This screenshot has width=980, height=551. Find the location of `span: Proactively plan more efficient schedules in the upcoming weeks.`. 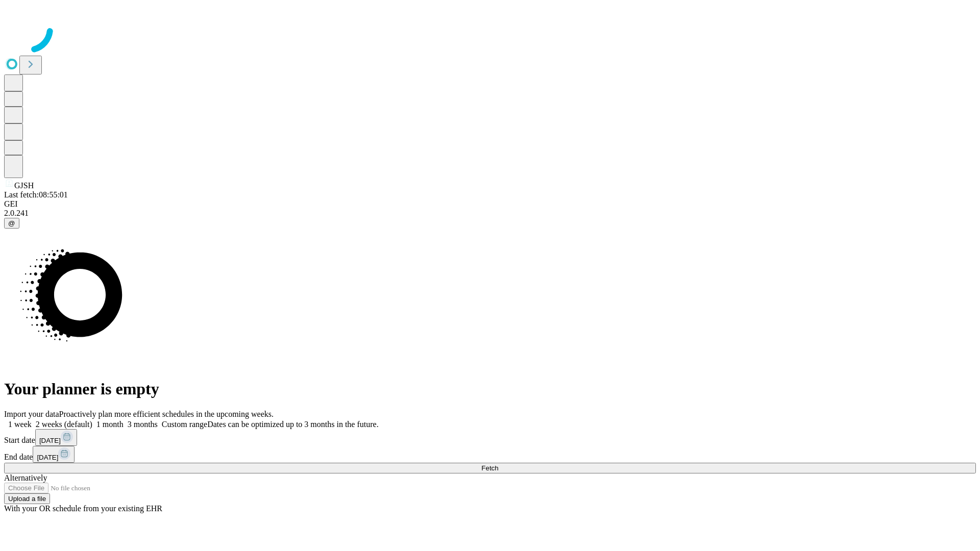

span: Proactively plan more efficient schedules in the upcoming weeks. is located at coordinates (166, 414).